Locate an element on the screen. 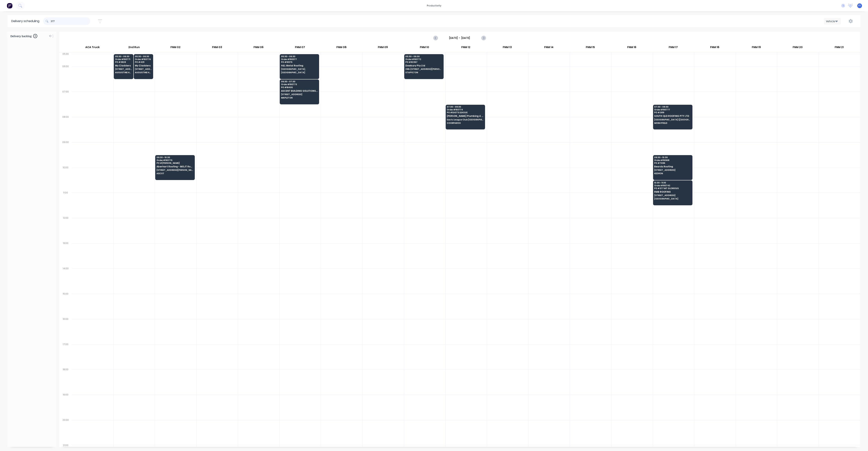 The width and height of the screenshot is (868, 451). input: Search for orders is located at coordinates (70, 21).